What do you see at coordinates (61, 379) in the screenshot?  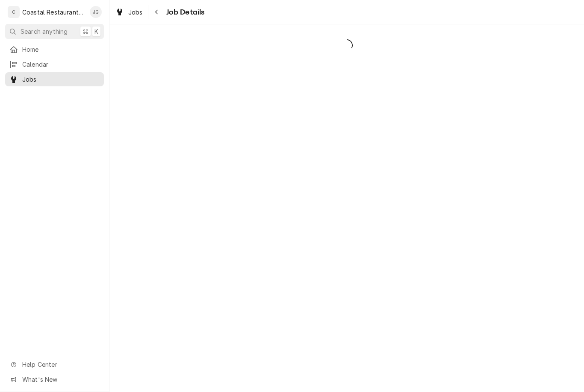 I see `span: What's New` at bounding box center [61, 379].